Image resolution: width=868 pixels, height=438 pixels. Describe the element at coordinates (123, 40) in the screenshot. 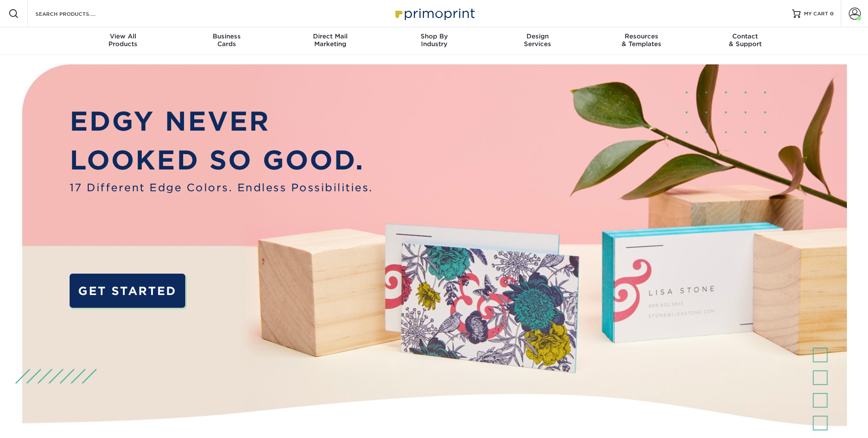

I see `div: Products` at that location.